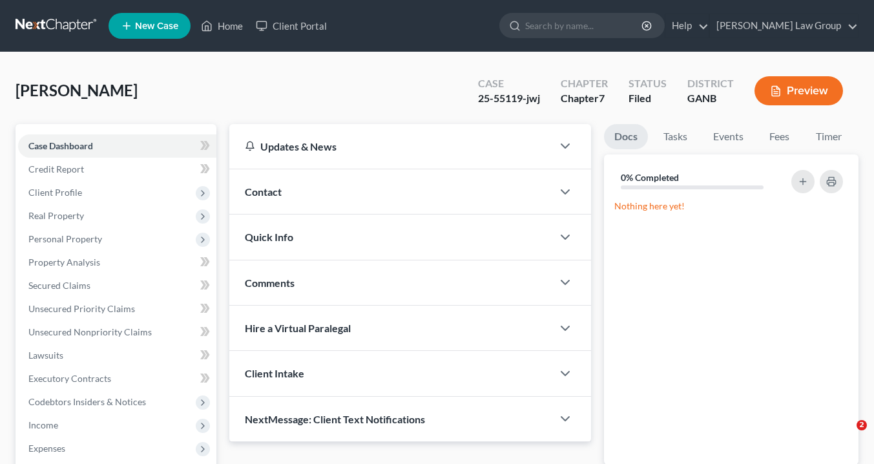  What do you see at coordinates (117, 169) in the screenshot?
I see `a: Credit Report` at bounding box center [117, 169].